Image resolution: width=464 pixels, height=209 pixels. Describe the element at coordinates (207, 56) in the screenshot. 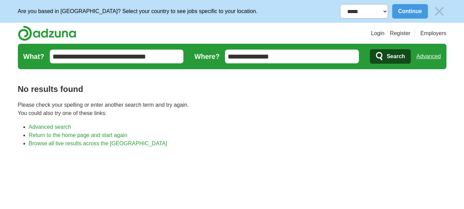

I see `label: Where?` at that location.